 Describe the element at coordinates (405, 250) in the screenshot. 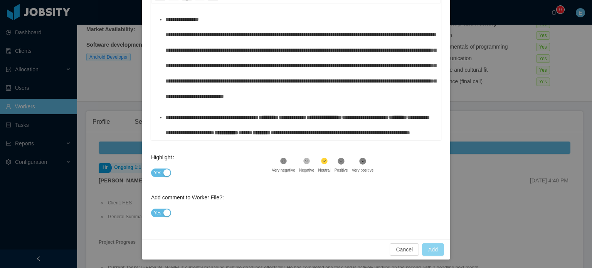

I see `button: Cancel` at that location.